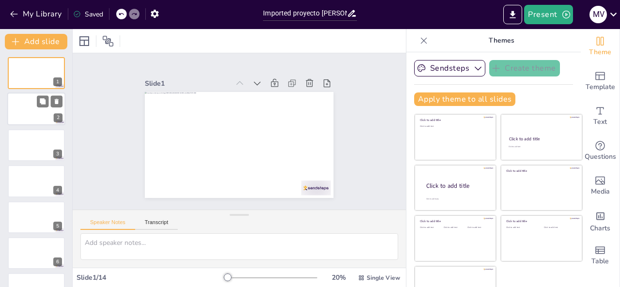 This screenshot has height=287, width=620. What do you see at coordinates (600, 116) in the screenshot?
I see `div: Add text boxes` at bounding box center [600, 116].